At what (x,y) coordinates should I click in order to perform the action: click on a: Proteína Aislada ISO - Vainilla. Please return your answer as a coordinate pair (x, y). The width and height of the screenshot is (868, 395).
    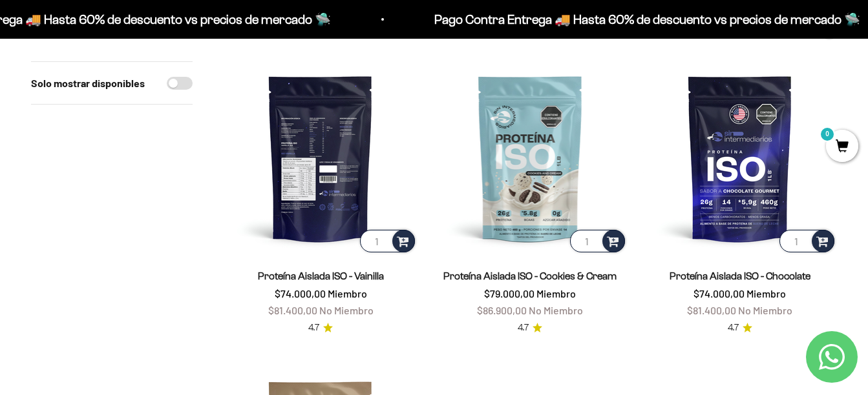
    Looking at the image, I should click on (321, 275).